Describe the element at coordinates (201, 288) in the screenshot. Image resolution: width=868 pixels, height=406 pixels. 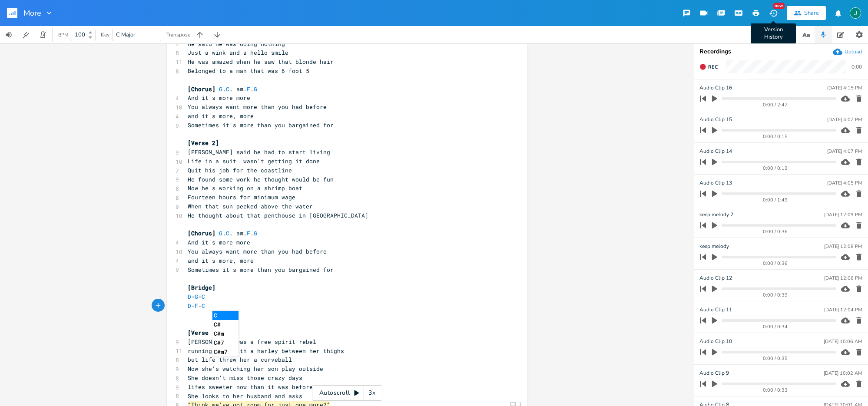
I see `span: [Bridge]` at that location.